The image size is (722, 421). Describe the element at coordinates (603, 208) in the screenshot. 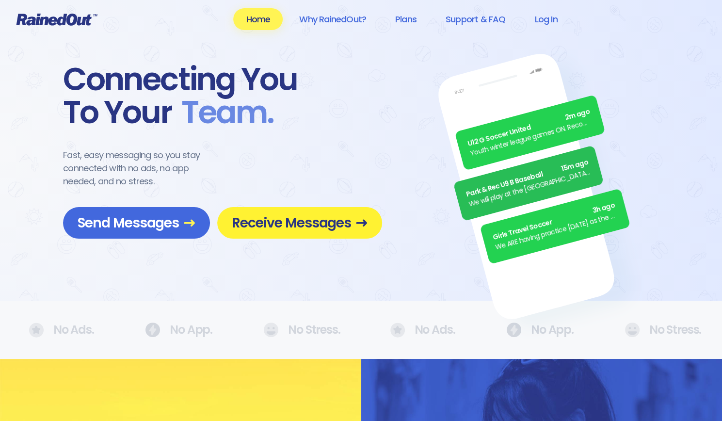

I see `span: 3h ago` at that location.